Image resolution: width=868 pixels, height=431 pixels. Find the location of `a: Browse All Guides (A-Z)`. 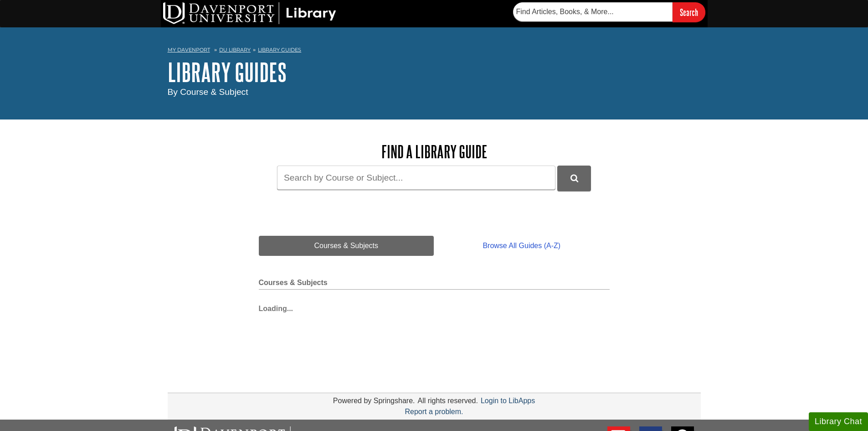

a: Browse All Guides (A-Z) is located at coordinates (521, 246).